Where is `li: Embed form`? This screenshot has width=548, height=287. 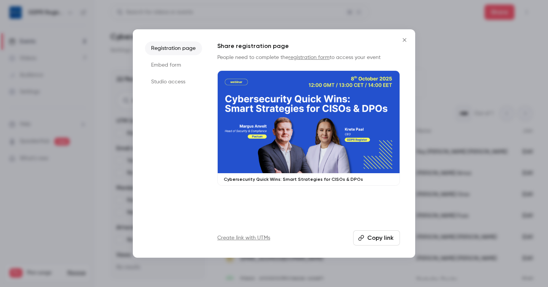
li: Embed form is located at coordinates (173, 65).